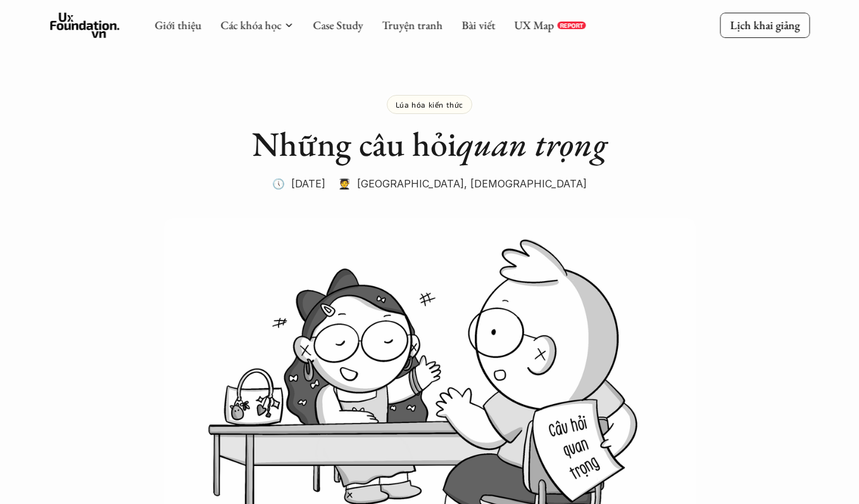 The height and width of the screenshot is (504, 859). What do you see at coordinates (430, 104) in the screenshot?
I see `p: Lúa hóa kiến thức` at bounding box center [430, 104].